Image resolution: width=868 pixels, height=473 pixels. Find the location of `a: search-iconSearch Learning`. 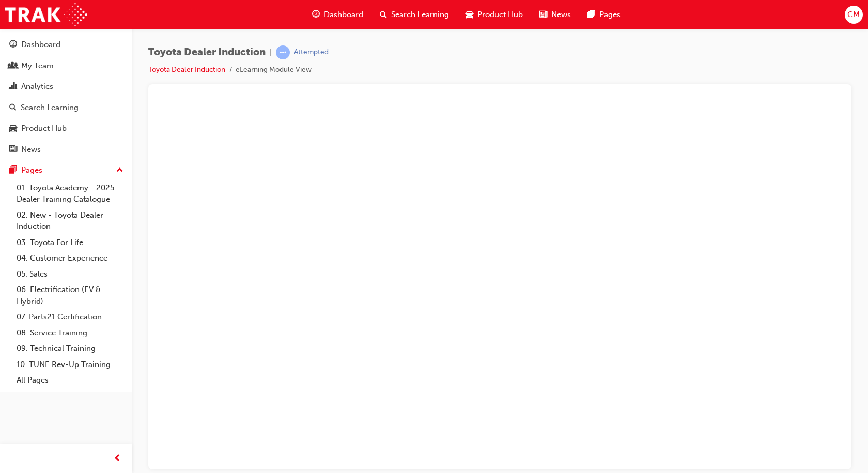

a: search-iconSearch Learning is located at coordinates (415, 14).